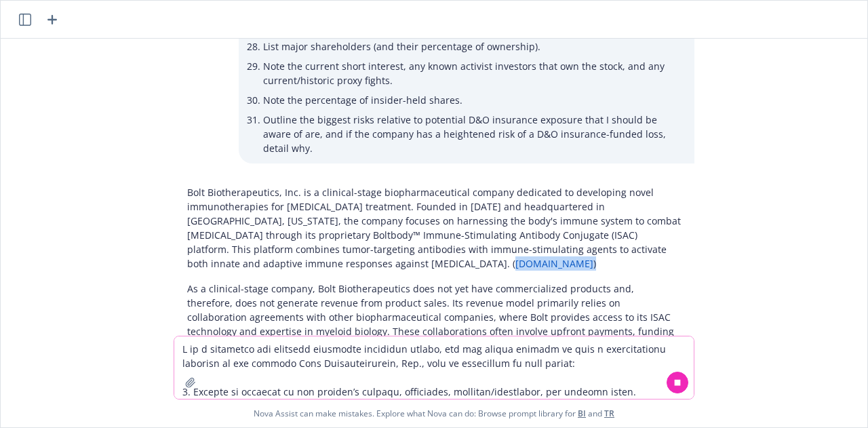 This screenshot has height=428, width=868. What do you see at coordinates (472, 73) in the screenshot?
I see `li: Note the current short interest, any known activist investors that own the stock, and any current...` at bounding box center [472, 73].